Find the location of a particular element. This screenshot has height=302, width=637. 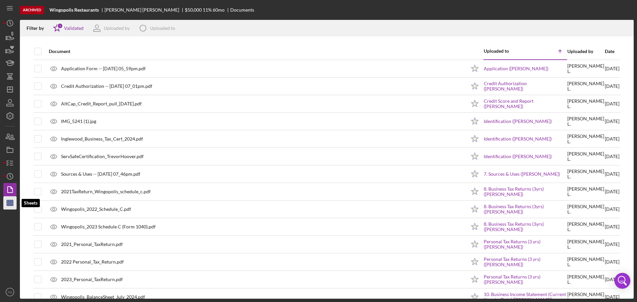

div: 2021_Personal_TaxReturn.pdf is located at coordinates (92, 244).